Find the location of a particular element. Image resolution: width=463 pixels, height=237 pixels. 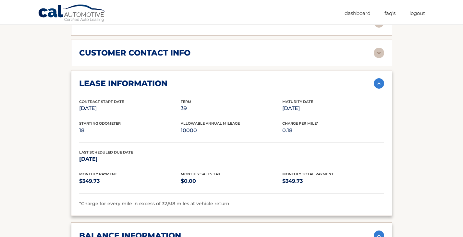

span: Last Scheduled Due Date is located at coordinates (106, 152).